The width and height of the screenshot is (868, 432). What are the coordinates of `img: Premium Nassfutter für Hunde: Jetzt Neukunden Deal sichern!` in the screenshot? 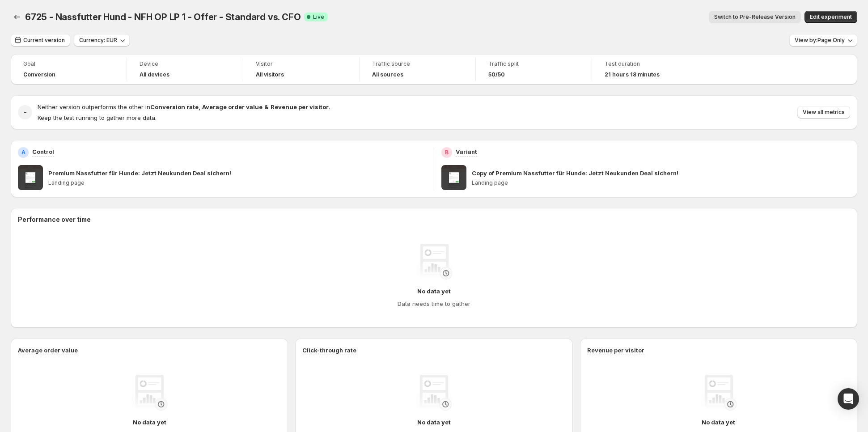 It's located at (31, 178).